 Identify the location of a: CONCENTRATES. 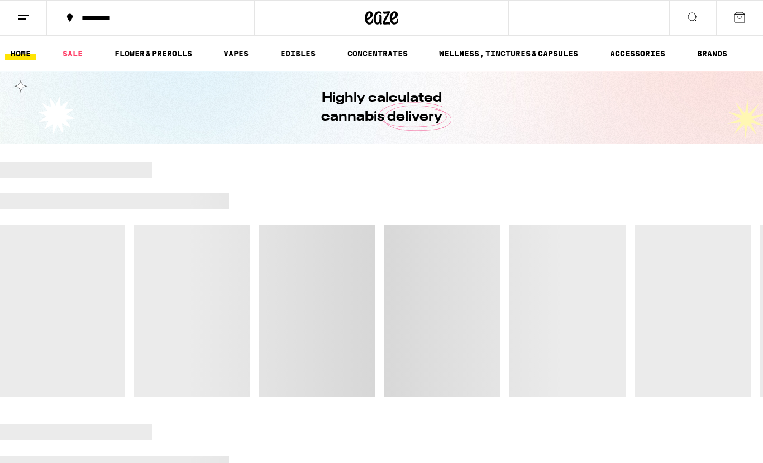
(378, 54).